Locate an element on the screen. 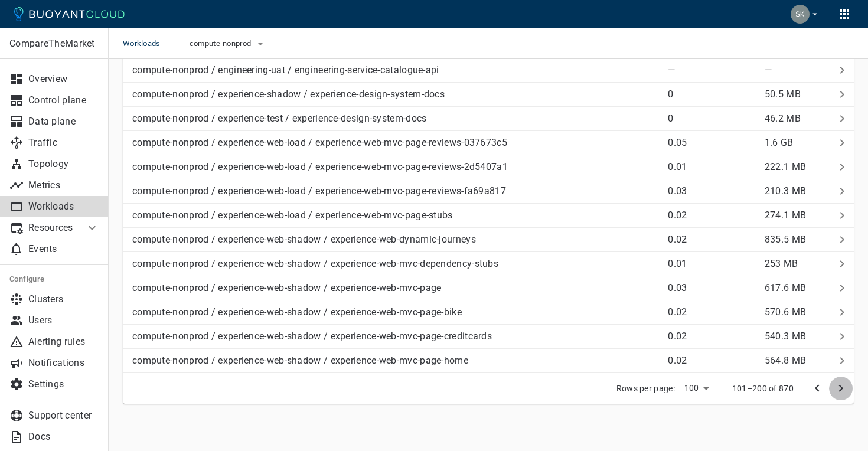 This screenshot has width=868, height=451. p: Alerting rules is located at coordinates (63, 342).